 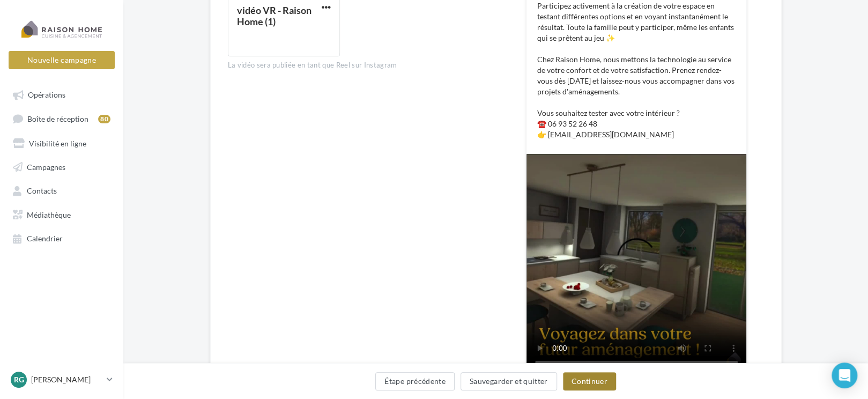 What do you see at coordinates (415, 381) in the screenshot?
I see `button: Étape précédente` at bounding box center [415, 381].